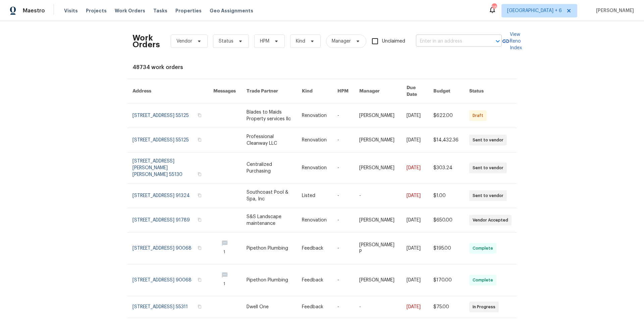 The width and height of the screenshot is (644, 321). Describe the element at coordinates (512, 41) in the screenshot. I see `div: View Reno Index` at that location.